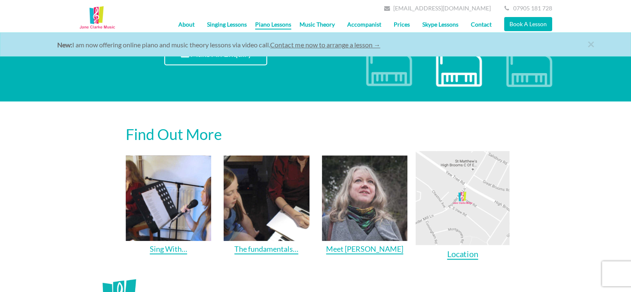  What do you see at coordinates (65, 44) in the screenshot?
I see `strong: New:` at bounding box center [65, 44].